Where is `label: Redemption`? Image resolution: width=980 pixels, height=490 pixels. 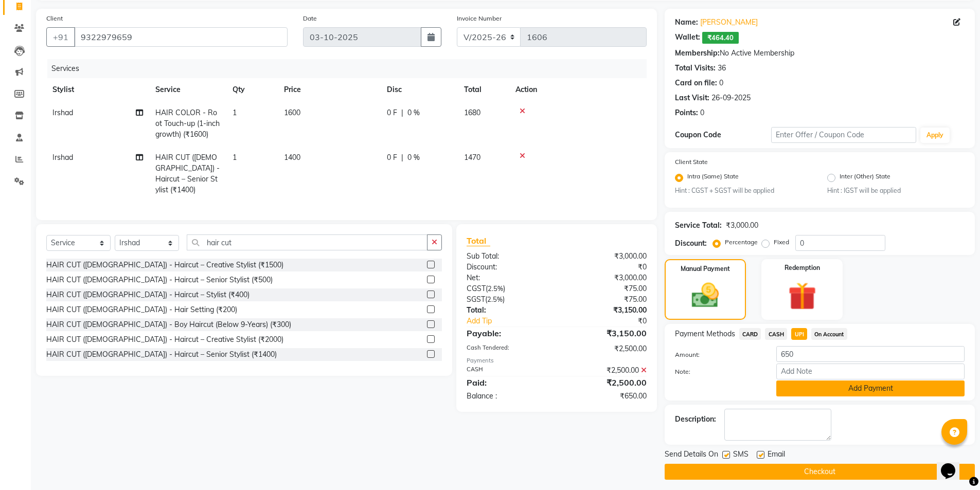
label: Redemption is located at coordinates (802, 267).